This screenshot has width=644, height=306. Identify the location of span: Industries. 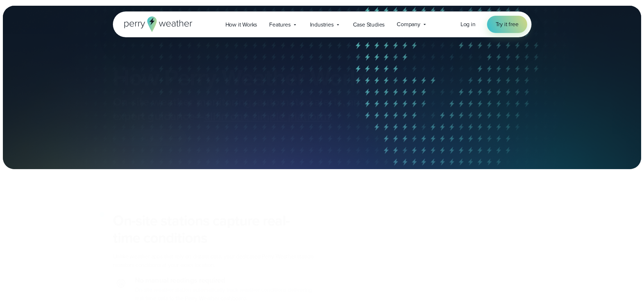
(322, 25).